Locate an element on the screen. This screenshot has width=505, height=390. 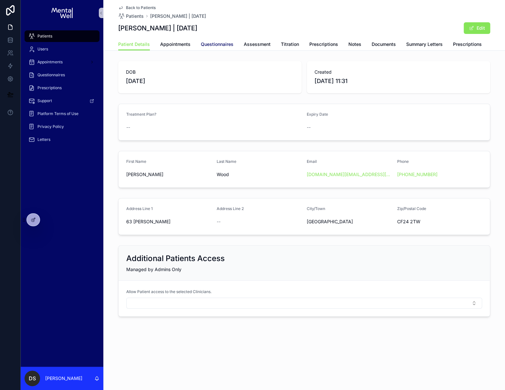
span: Address Line 1 is located at coordinates (139, 208).